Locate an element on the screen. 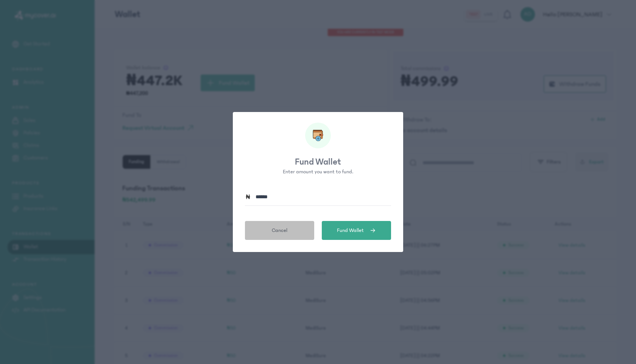 Image resolution: width=636 pixels, height=364 pixels. span: Fund Wallet is located at coordinates (350, 230).